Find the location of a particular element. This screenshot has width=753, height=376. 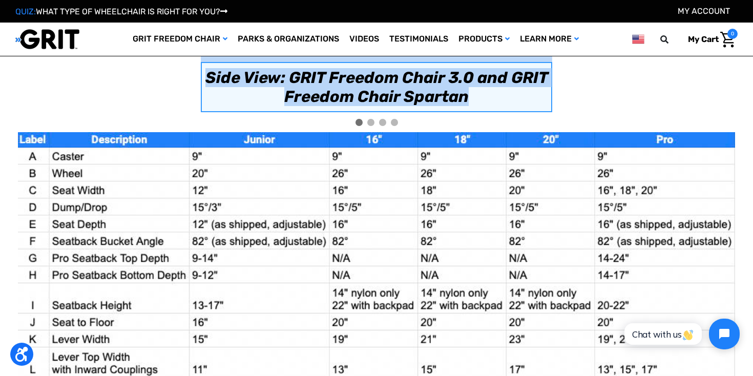

a: QUIZ:WHAT TYPE OF WHEELCHAIR IS RIGHT FOR YOU? is located at coordinates (121, 11).